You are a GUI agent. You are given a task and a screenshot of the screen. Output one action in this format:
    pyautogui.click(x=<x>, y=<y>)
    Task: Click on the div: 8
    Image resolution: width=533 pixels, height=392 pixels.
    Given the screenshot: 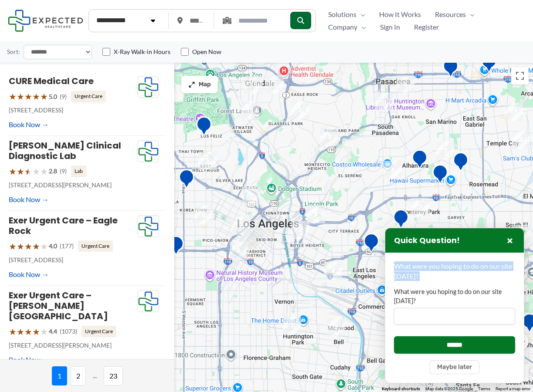 What is the action you would take?
    pyautogui.click(x=275, y=85)
    